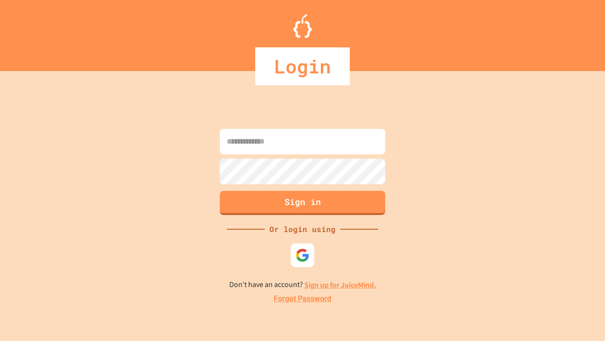 The image size is (605, 341). What do you see at coordinates (303, 66) in the screenshot?
I see `div: Login` at bounding box center [303, 66].